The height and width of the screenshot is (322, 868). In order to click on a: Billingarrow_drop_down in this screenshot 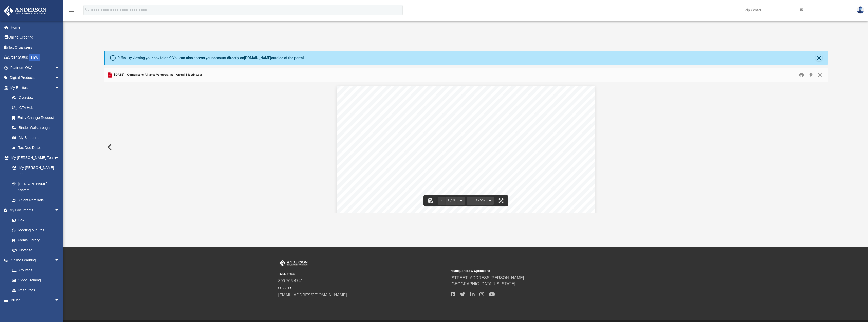, I will do `click(35, 300)`.